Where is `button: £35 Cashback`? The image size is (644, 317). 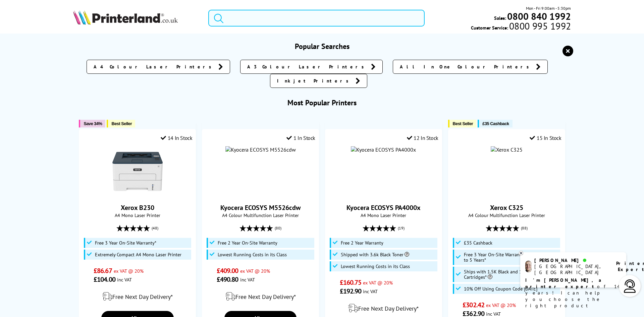 button: £35 Cashback is located at coordinates (495, 123).